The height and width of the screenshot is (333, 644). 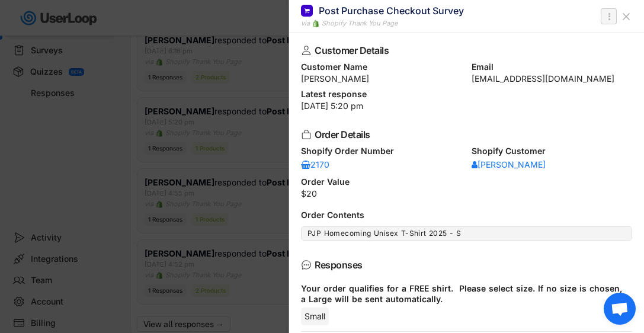 I want to click on div: 2170, so click(x=319, y=165).